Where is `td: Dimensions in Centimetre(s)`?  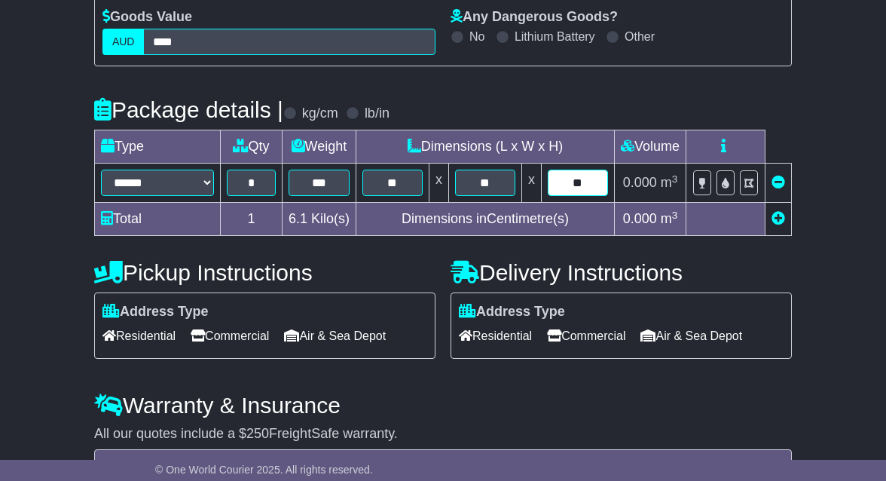
td: Dimensions in Centimetre(s) is located at coordinates (484, 219).